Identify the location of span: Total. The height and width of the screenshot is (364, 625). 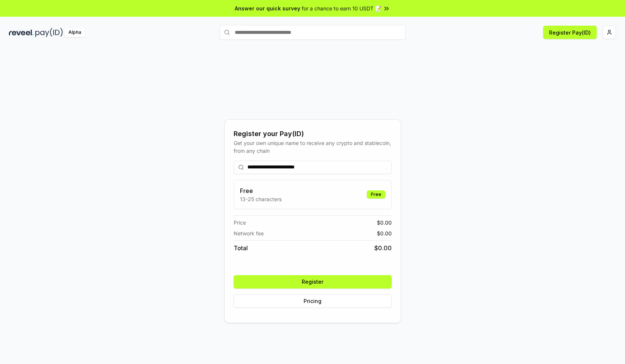
(241, 248).